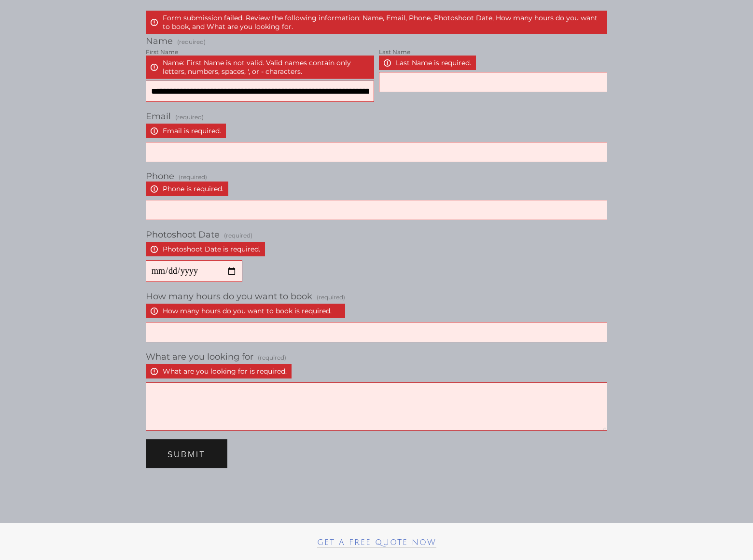 The image size is (753, 560). Describe the element at coordinates (160, 41) in the screenshot. I see `span: Name` at that location.